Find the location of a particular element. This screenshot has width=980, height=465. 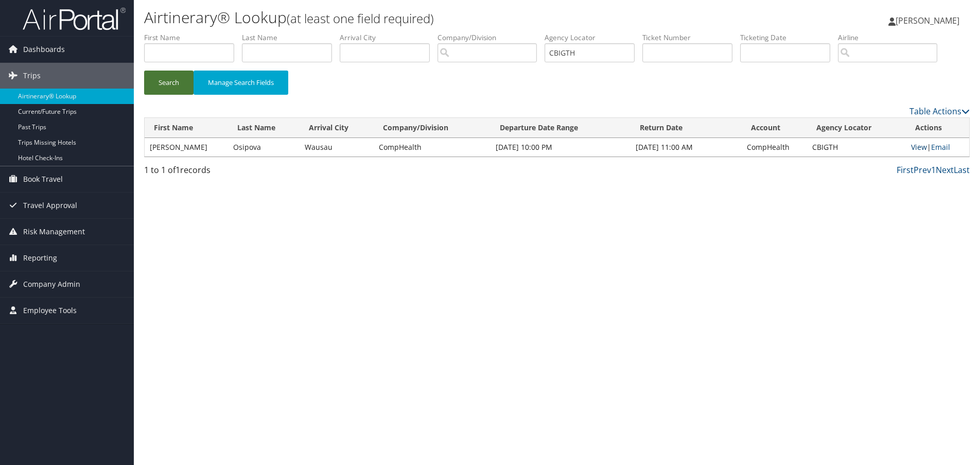

div: 1 to 1 of records is located at coordinates (241, 172).